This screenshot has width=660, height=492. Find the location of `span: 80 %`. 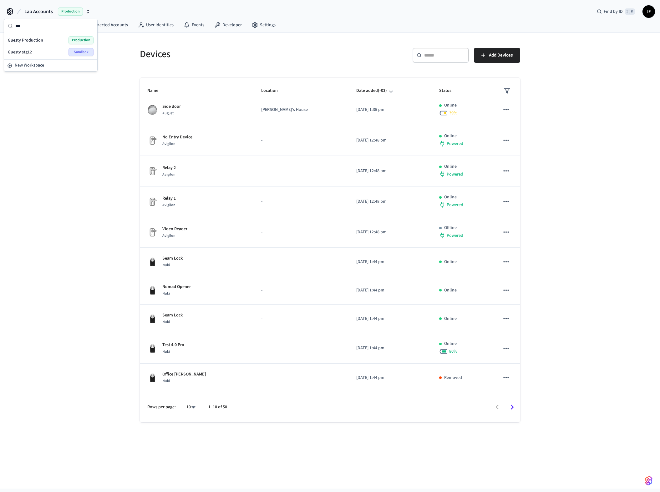

span: 80 % is located at coordinates (453, 352).